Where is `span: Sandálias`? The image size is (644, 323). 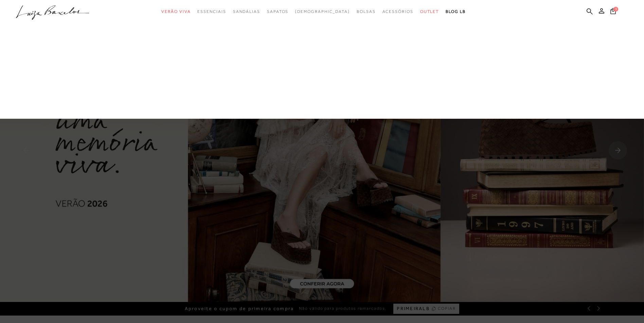 span: Sandálias is located at coordinates (246, 12).